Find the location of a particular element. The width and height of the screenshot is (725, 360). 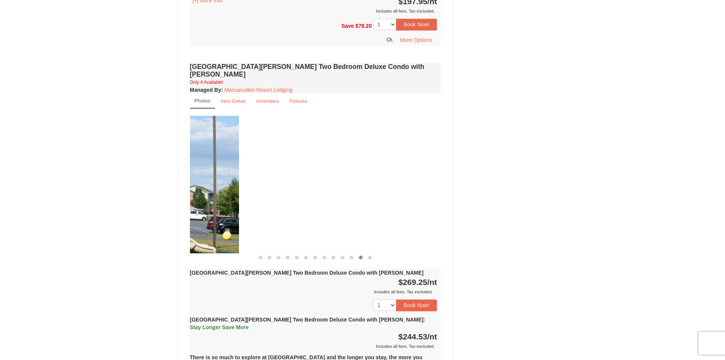

a: Massanutten Resort Lodging is located at coordinates (258, 90).